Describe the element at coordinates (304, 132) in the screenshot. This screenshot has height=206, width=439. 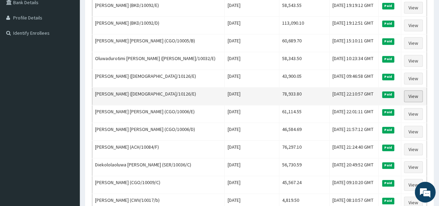
I see `td: 46,584.69` at that location.